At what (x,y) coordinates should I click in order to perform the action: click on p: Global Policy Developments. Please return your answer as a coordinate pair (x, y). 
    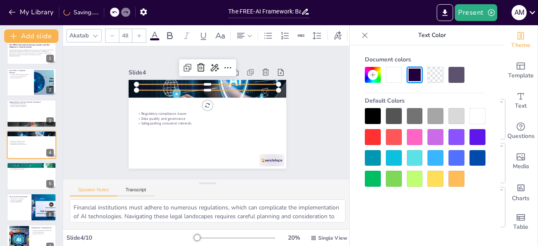
    Looking at the image, I should click on (32, 164).